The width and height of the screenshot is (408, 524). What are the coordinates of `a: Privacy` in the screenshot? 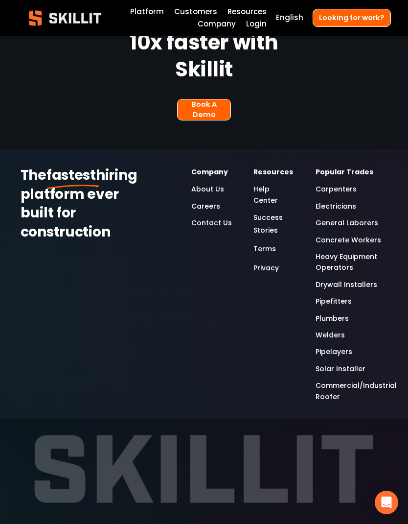 It's located at (266, 268).